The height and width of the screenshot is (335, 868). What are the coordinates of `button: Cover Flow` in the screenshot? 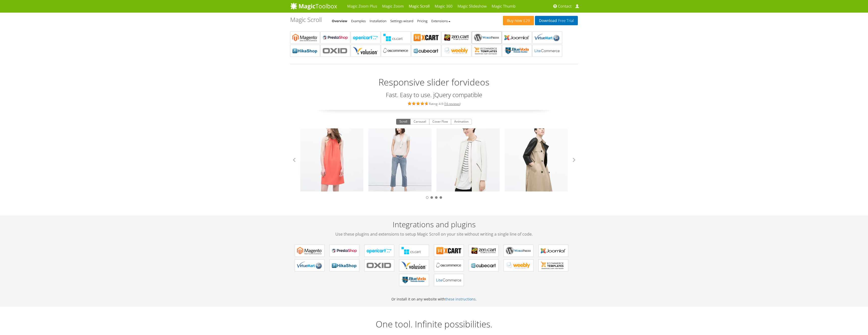 It's located at (440, 122).